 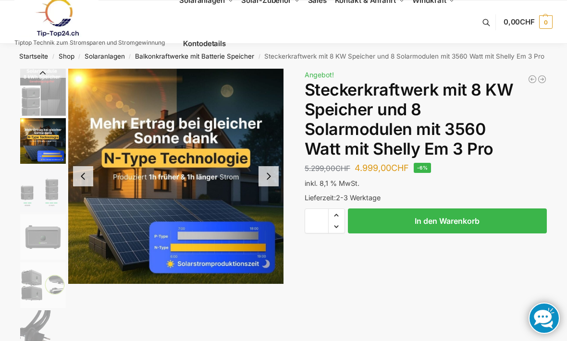 What do you see at coordinates (337, 227) in the screenshot?
I see `span: Reduce quantity` at bounding box center [337, 227].